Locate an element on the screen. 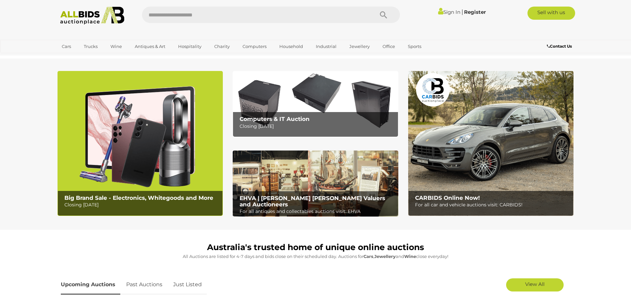 The height and width of the screenshot is (302, 631). a: Register is located at coordinates (475, 12).